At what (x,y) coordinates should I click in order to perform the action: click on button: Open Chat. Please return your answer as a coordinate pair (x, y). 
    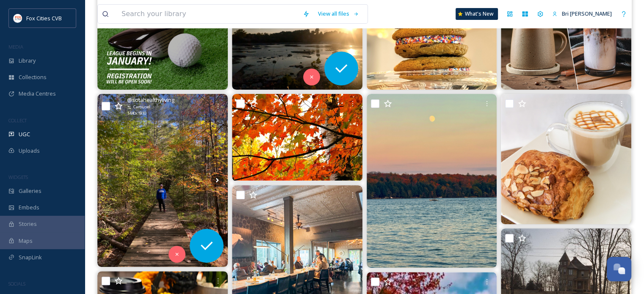
    Looking at the image, I should click on (619, 269).